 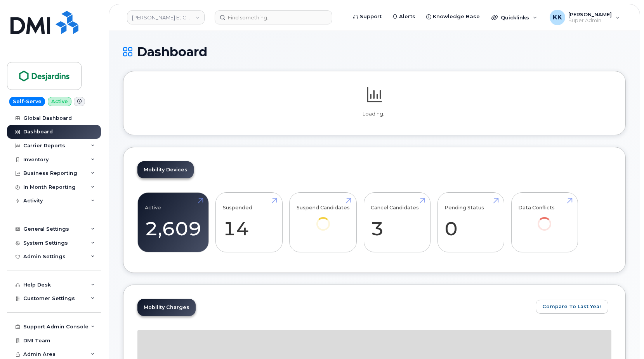 What do you see at coordinates (374, 114) in the screenshot?
I see `p: Loading...` at bounding box center [374, 114].